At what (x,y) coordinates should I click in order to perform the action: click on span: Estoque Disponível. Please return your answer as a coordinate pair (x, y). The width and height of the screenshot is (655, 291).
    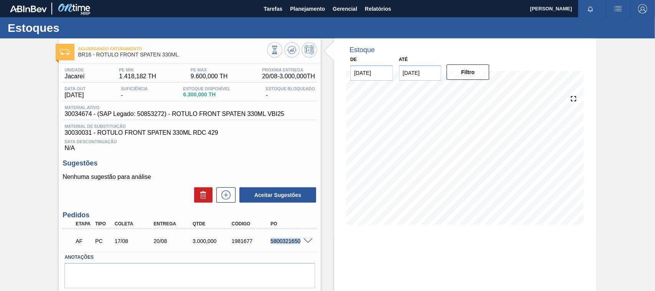
    Looking at the image, I should click on (207, 89).